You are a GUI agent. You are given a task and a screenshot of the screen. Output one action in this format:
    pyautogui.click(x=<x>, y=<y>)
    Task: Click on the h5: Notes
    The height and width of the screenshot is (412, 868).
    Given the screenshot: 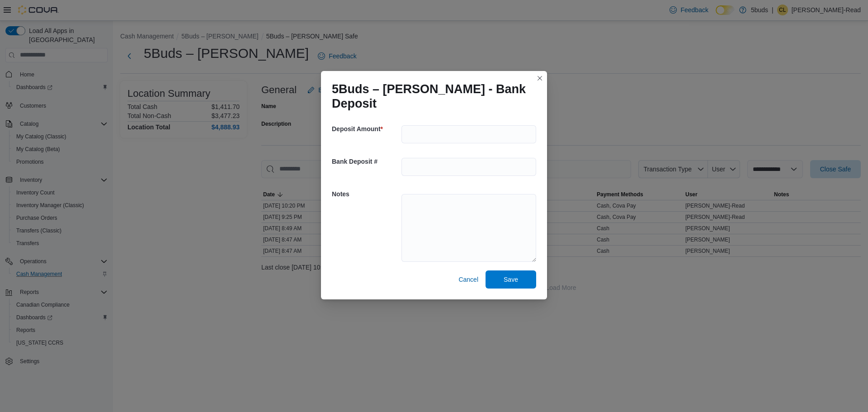 What is the action you would take?
    pyautogui.click(x=366, y=194)
    